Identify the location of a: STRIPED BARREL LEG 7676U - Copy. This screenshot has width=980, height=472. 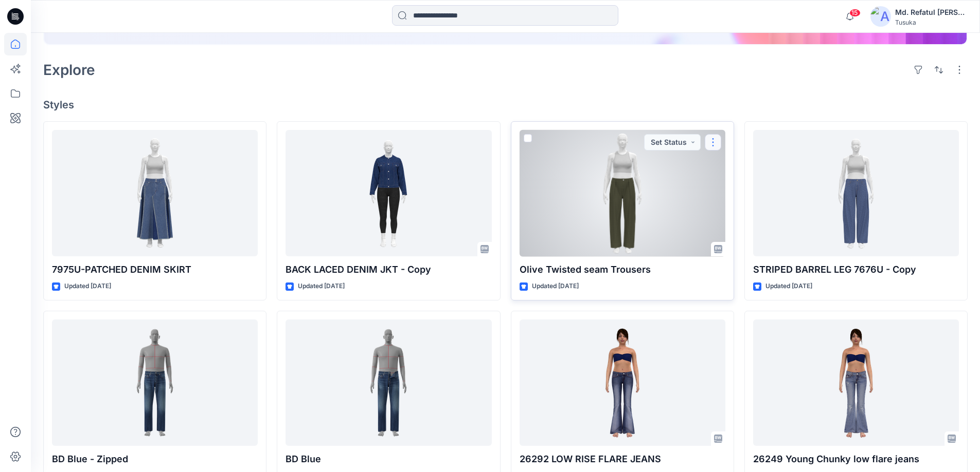
(856, 193).